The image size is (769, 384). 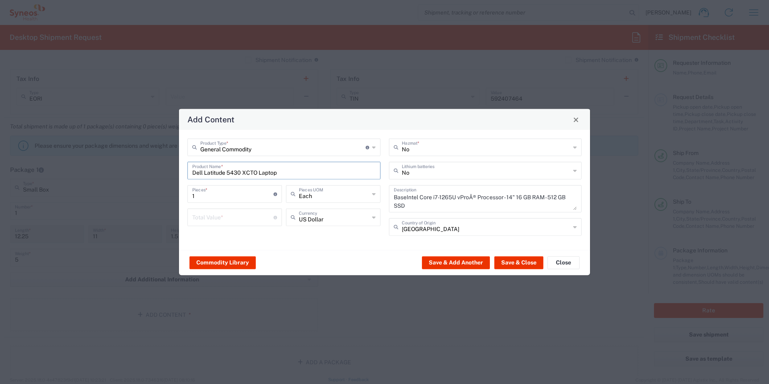 I want to click on h4: Add Content, so click(x=211, y=119).